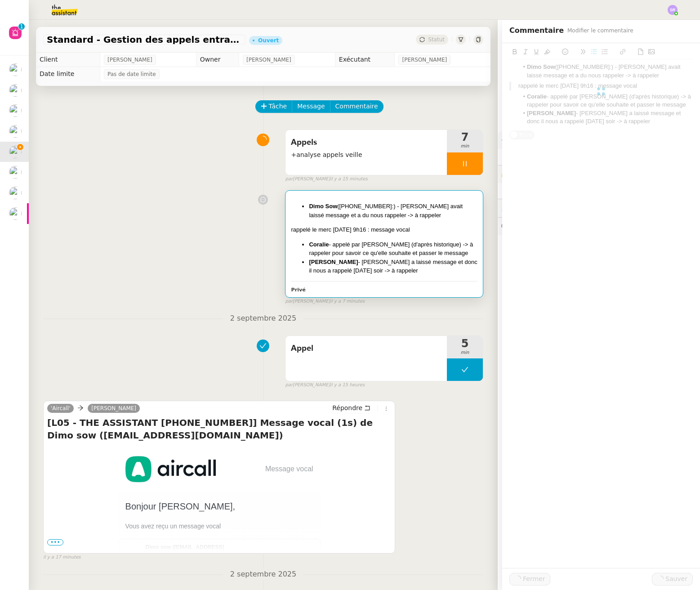 The width and height of the screenshot is (700, 590). Describe the element at coordinates (672, 579) in the screenshot. I see `button: Sauver` at that location.